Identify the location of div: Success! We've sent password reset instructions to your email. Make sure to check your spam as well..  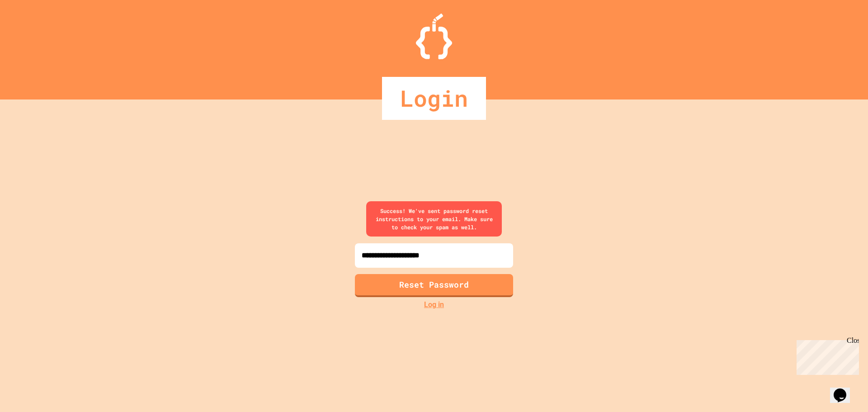
(434, 219).